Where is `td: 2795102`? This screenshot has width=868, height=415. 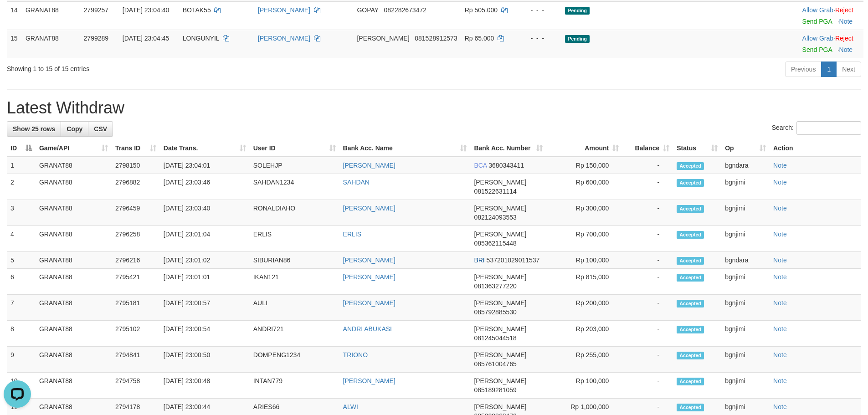
td: 2795102 is located at coordinates (135, 334).